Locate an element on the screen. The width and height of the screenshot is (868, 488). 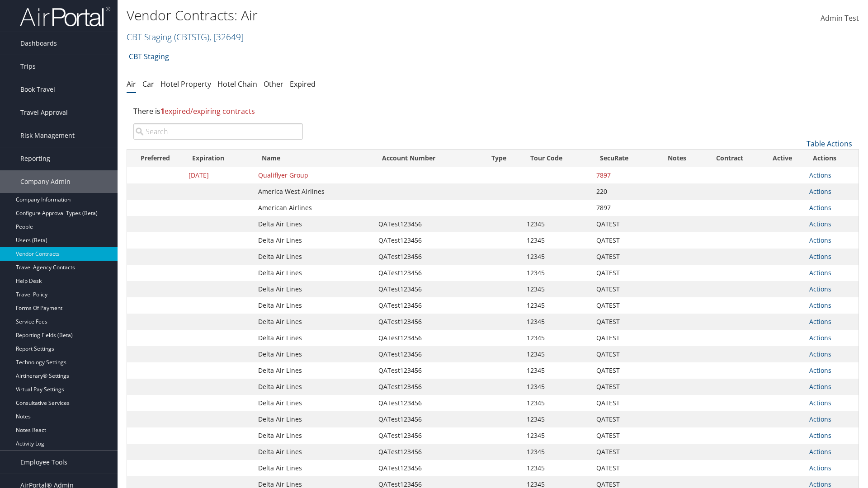
h1: Vendor Contracts: Air is located at coordinates (371, 16).